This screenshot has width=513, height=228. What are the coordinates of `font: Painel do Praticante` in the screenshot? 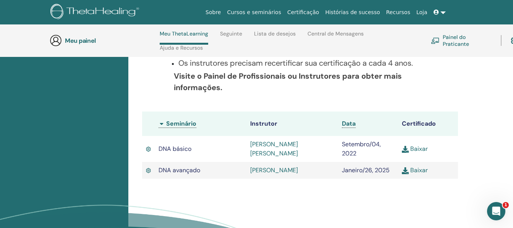 It's located at (467, 40).